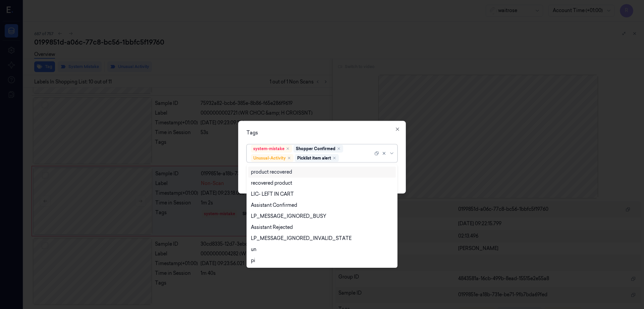 This screenshot has width=644, height=309. I want to click on div: Remove ,system-mistake, so click(288, 149).